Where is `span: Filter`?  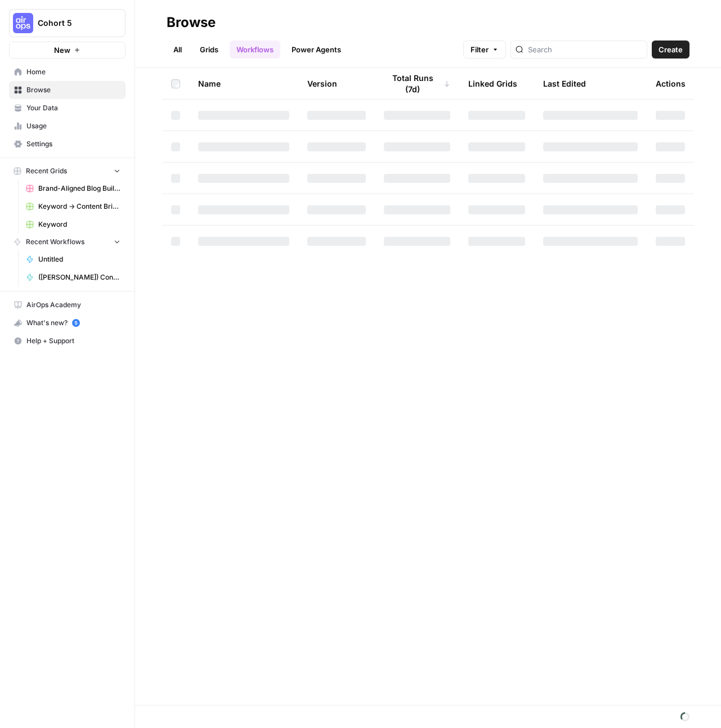
span: Filter is located at coordinates (480, 50).